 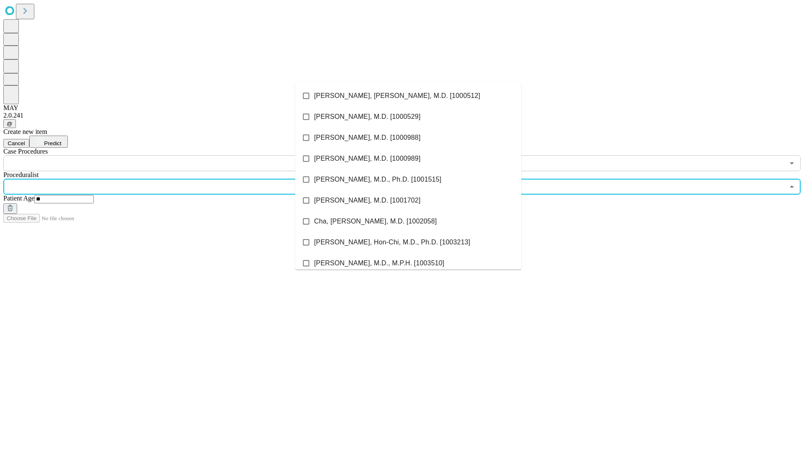 I want to click on button: Cancel, so click(x=16, y=143).